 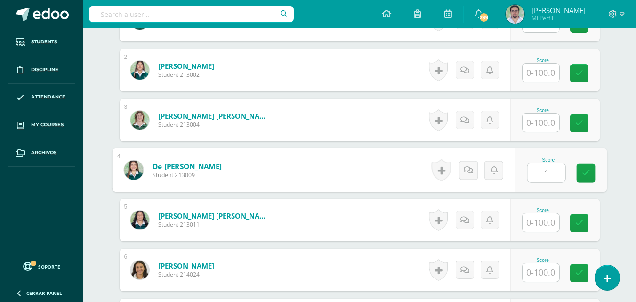 I want to click on img: c60824b8cfacba7b1b1594c9ac331b9b.png, so click(x=140, y=270).